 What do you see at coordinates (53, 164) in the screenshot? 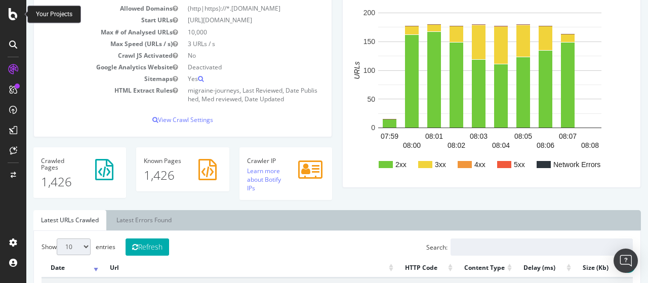
I see `h4: Pages Crawled` at bounding box center [53, 164].